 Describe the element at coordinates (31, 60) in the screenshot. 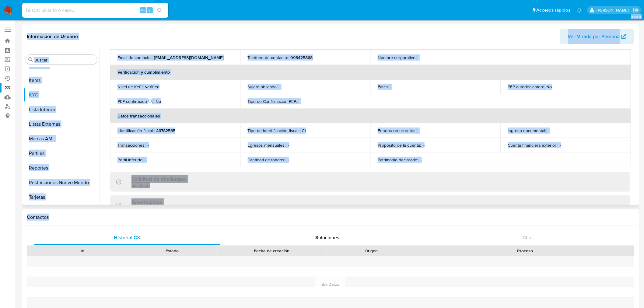

I see `button: Buscar` at that location.